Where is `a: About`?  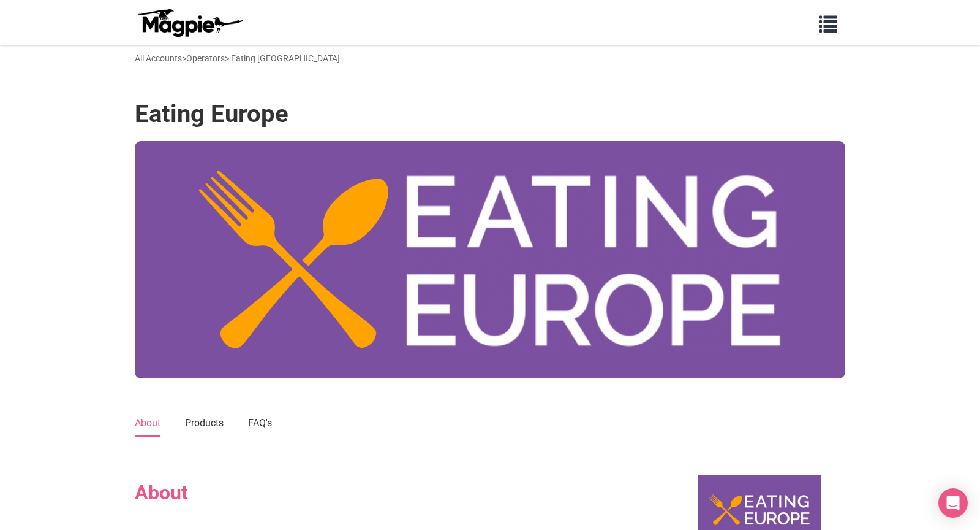 a: About is located at coordinates (148, 423).